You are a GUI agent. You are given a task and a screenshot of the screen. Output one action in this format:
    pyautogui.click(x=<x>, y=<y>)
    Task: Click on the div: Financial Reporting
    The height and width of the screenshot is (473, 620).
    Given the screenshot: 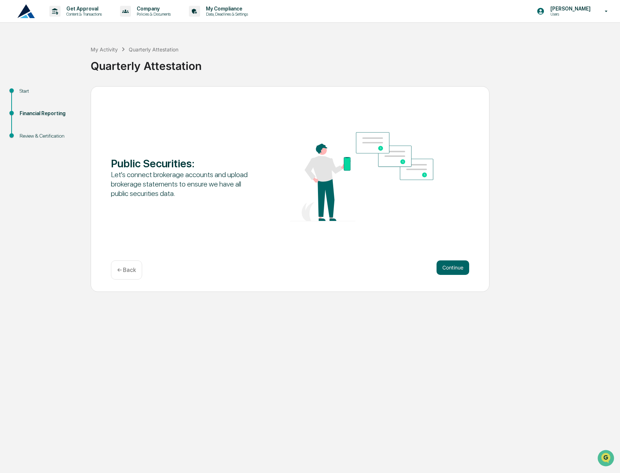 What is the action you would take?
    pyautogui.click(x=49, y=113)
    